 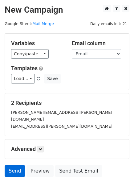 What do you see at coordinates (30, 54) in the screenshot?
I see `a: Copy/paste...` at bounding box center [30, 54].